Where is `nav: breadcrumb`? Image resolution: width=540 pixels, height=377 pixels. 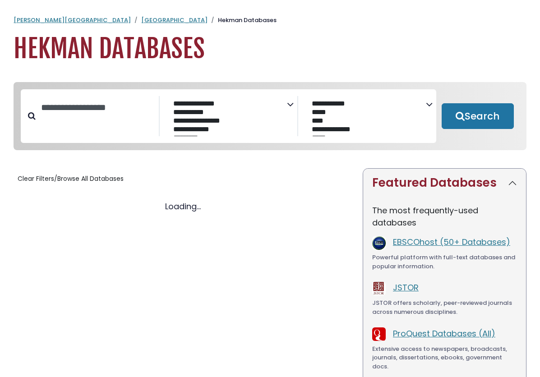
nav: breadcrumb is located at coordinates (270, 20).